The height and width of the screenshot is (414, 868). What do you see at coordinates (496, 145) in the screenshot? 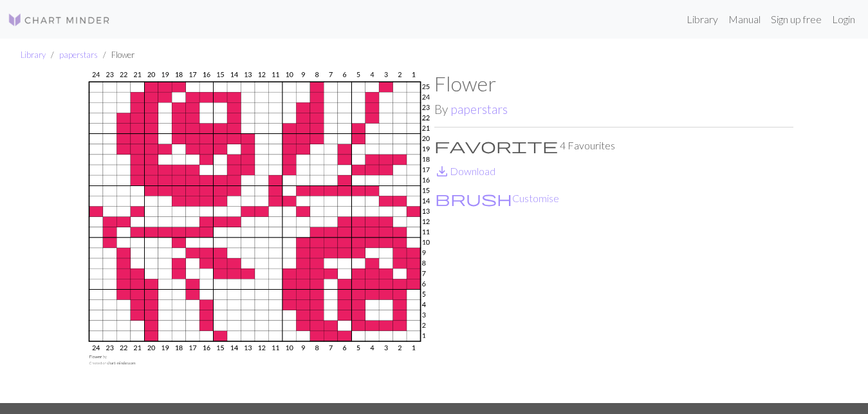
I see `i: Favourite` at bounding box center [496, 145].